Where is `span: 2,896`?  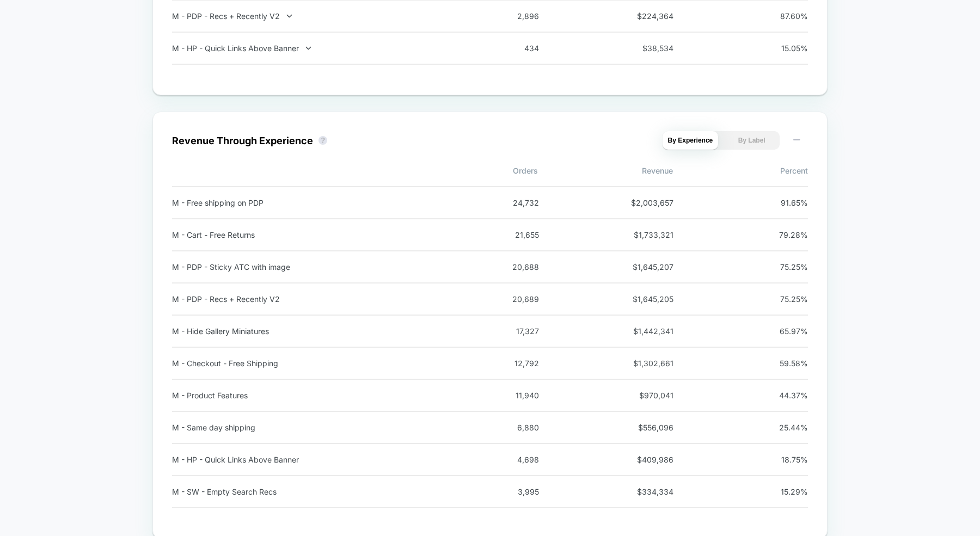
span: 2,896 is located at coordinates (515, 16).